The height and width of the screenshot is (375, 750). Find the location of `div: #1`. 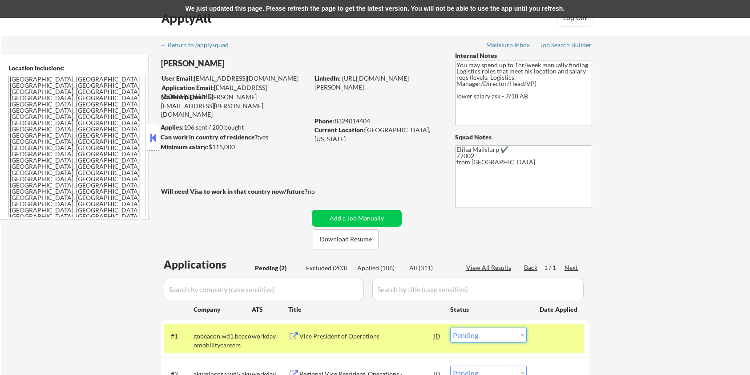

div: #1 is located at coordinates (178, 336).